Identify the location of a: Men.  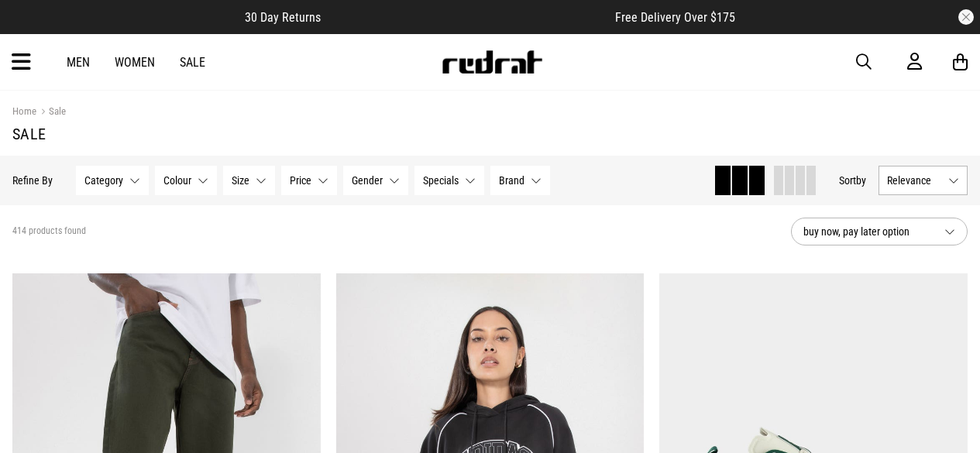
(78, 62).